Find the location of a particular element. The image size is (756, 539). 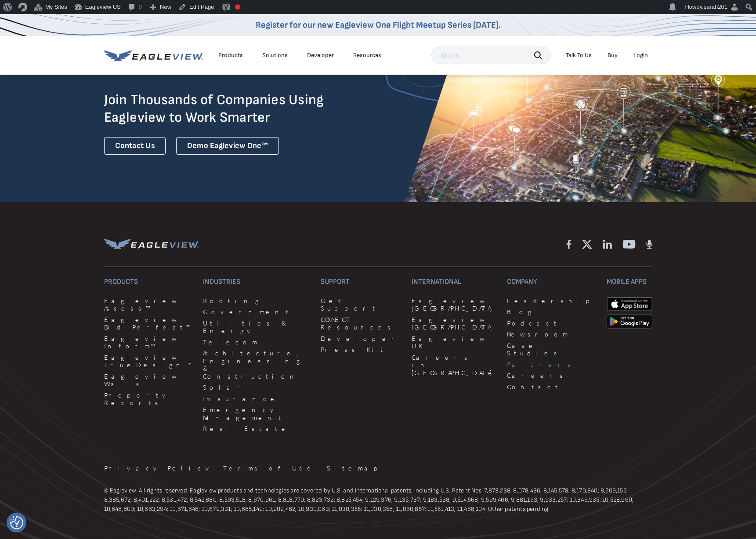

input: Search is located at coordinates (491, 55).